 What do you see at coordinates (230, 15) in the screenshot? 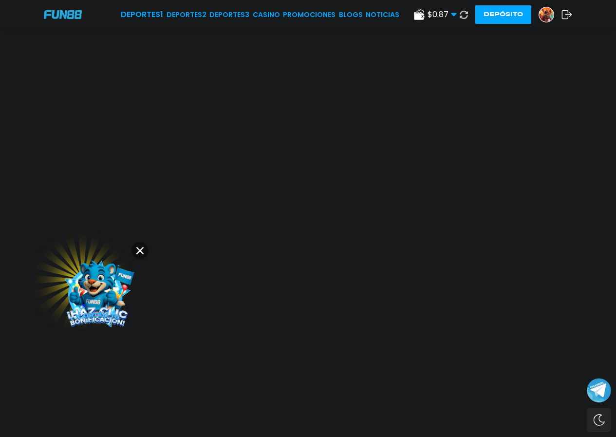
I see `a: Deportes3` at bounding box center [230, 15].